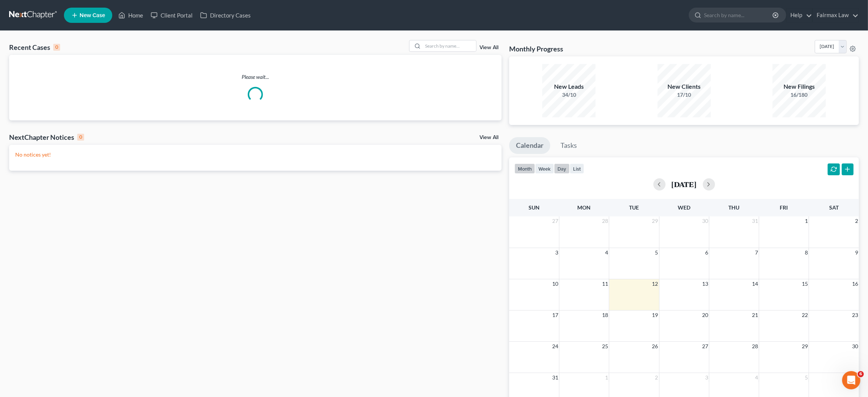 This screenshot has width=868, height=397. What do you see at coordinates (799, 15) in the screenshot?
I see `a: Help` at bounding box center [799, 15].